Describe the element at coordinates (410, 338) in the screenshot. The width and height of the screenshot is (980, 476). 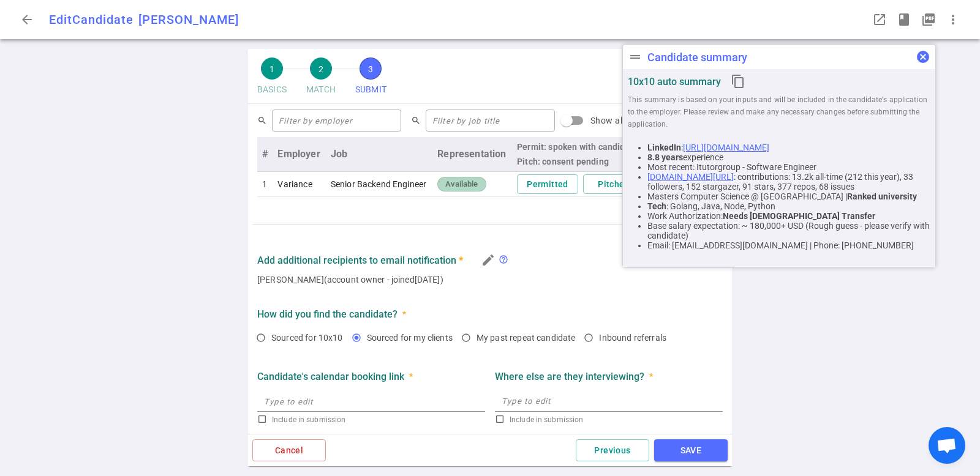
I see `span: Sourced for my clients` at that location.